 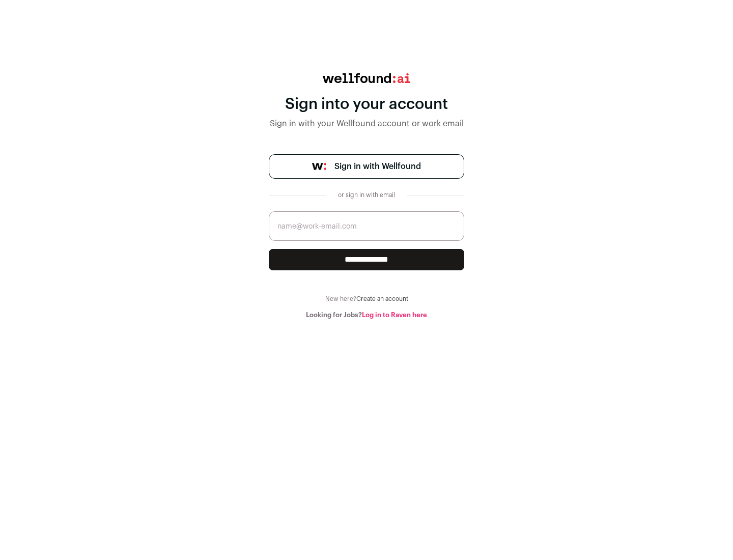 I want to click on img: wellfound-symbol-flush-black-fb3c872781a75f747ccb3a119075da62bfe97bd399995f84a933054e44a575c4.png, so click(x=319, y=166).